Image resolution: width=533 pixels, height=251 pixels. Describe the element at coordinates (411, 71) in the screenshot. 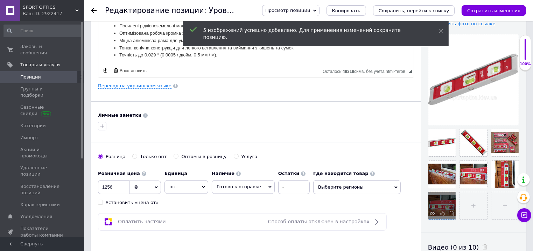

I see `span: Перетащите для изменения размера` at that location.